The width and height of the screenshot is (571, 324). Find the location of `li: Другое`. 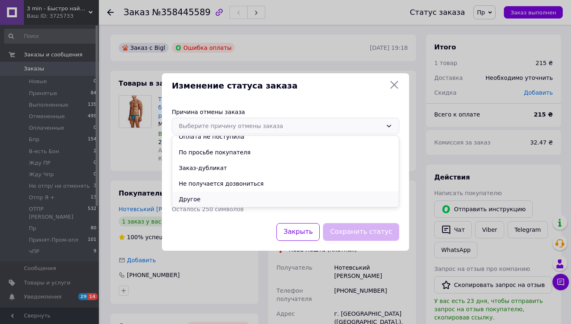

li: Другое is located at coordinates (286, 199).